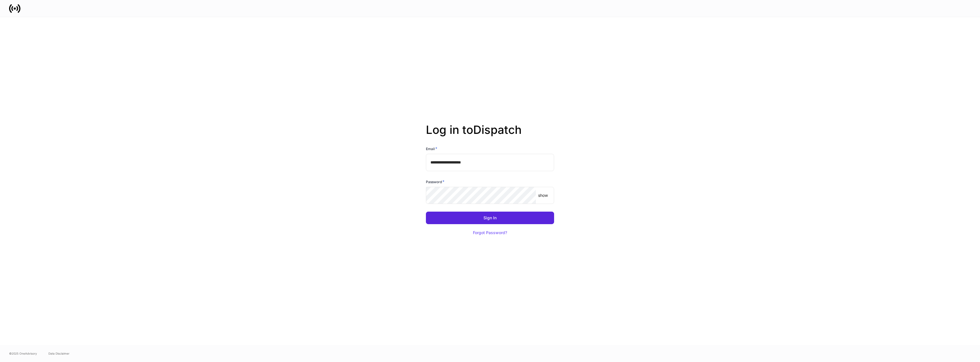 The image size is (980, 362). What do you see at coordinates (23, 353) in the screenshot?
I see `span: © 2025 OneAdvisory` at bounding box center [23, 353].